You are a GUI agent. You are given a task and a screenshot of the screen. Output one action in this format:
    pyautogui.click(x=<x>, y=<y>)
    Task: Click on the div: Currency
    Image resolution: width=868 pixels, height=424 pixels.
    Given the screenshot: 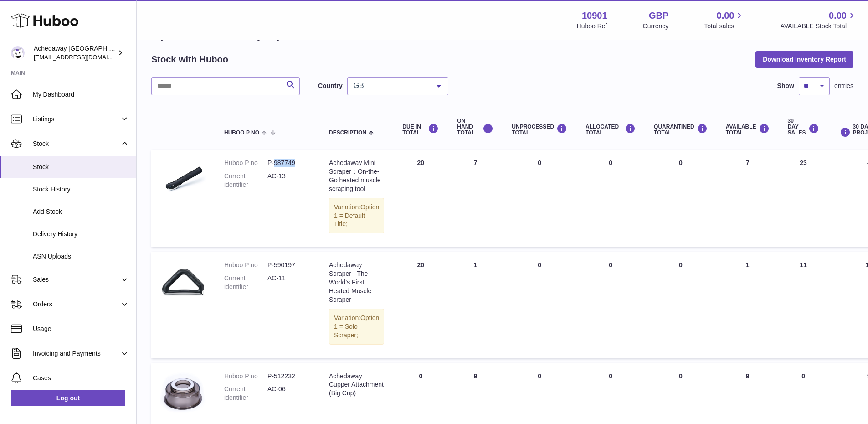 What is the action you would take?
    pyautogui.click(x=655, y=26)
    